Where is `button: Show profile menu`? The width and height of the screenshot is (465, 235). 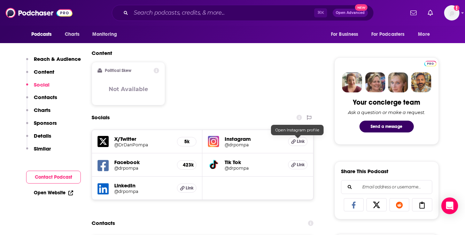 button: Show profile menu is located at coordinates (452, 13).